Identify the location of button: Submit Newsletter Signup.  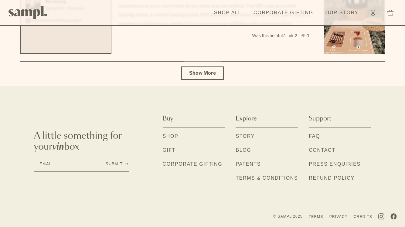
(117, 164).